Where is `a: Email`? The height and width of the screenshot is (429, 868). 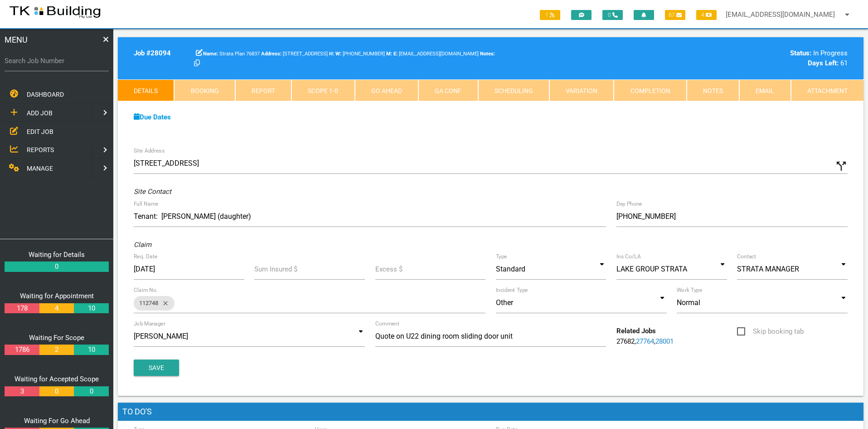
a: Email is located at coordinates (765, 91).